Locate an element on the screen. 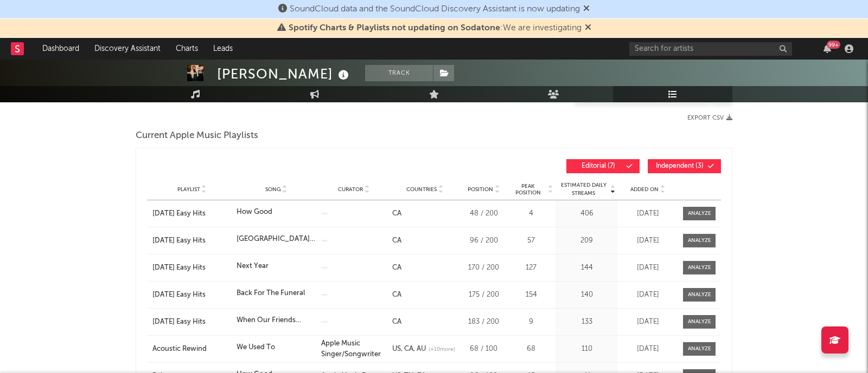  div: 96 / 200 is located at coordinates (483, 241).